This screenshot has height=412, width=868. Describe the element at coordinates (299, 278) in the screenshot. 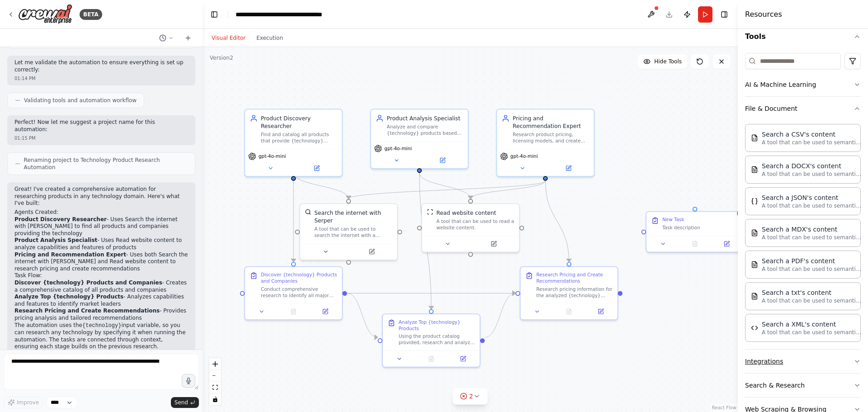

I see `div: Discover {technology} Products and Companies` at that location.